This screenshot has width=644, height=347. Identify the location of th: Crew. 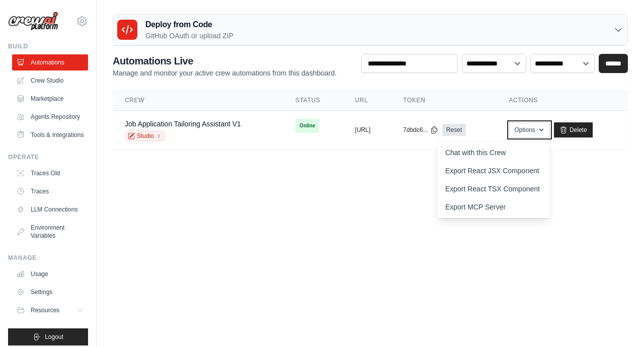
(198, 100).